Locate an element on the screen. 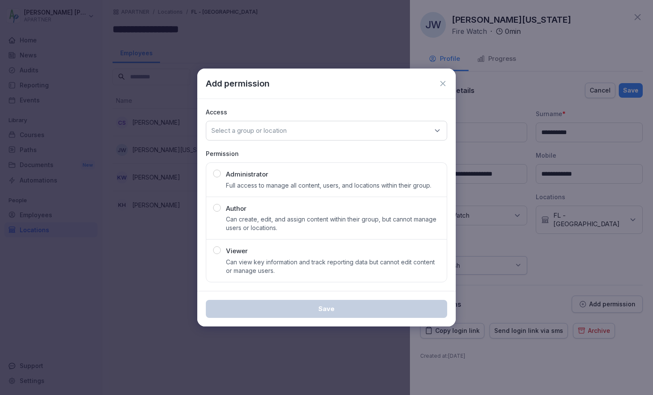 The image size is (653, 395). p: Select a group or location is located at coordinates (249, 131).